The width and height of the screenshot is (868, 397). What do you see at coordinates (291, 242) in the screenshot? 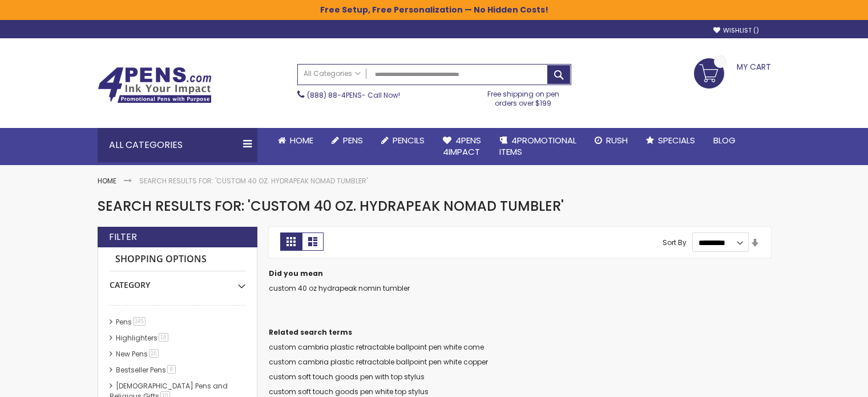
I see `strong: Grid` at bounding box center [291, 242].